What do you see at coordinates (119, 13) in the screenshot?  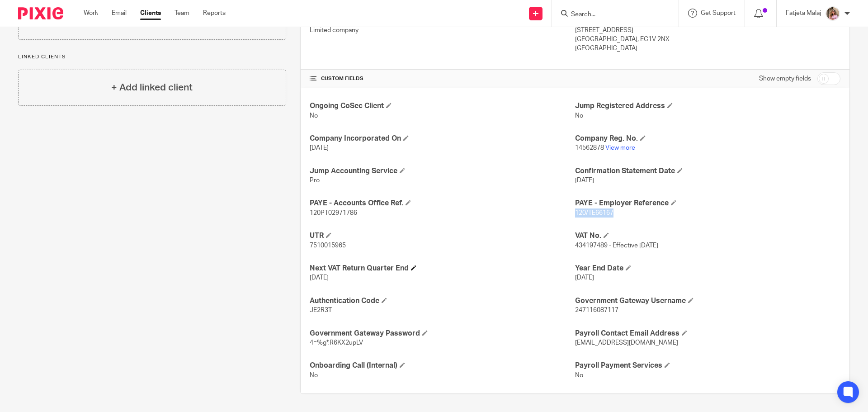 I see `a: Email` at bounding box center [119, 13].